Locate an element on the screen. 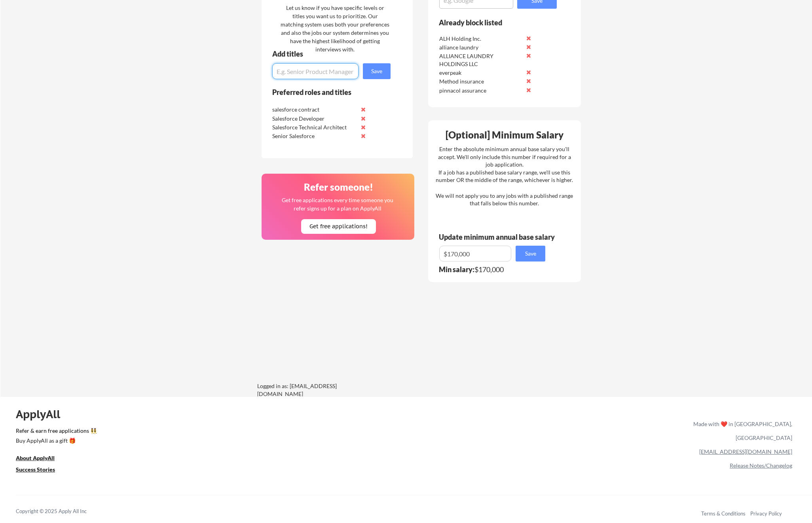 Image resolution: width=812 pixels, height=523 pixels. div: Let us know if you have specific levels or titles you want us to prioritize. Our matching system ... is located at coordinates (334, 29).